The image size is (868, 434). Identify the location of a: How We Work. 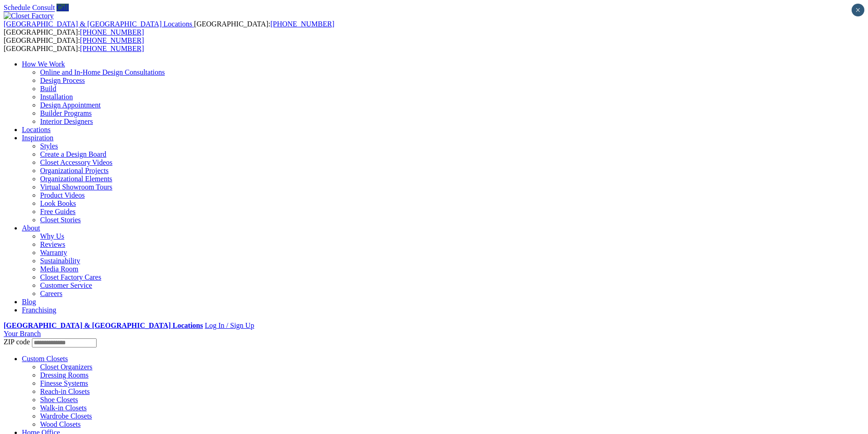
(44, 64).